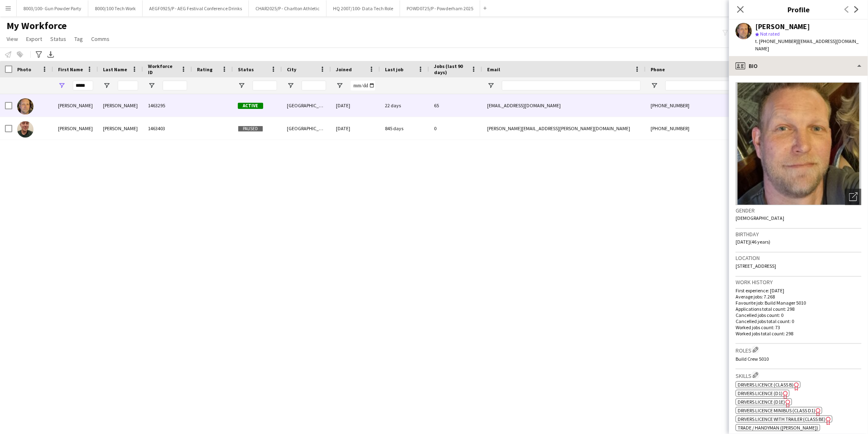 Image resolution: width=868 pixels, height=434 pixels. What do you see at coordinates (83, 86) in the screenshot?
I see `input: First Name Filter Input` at bounding box center [83, 86].